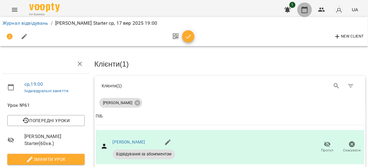 Image resolution: width=368 pixels, height=167 pixels. Describe the element at coordinates (352, 150) in the screenshot. I see `span: Скасувати` at that location.